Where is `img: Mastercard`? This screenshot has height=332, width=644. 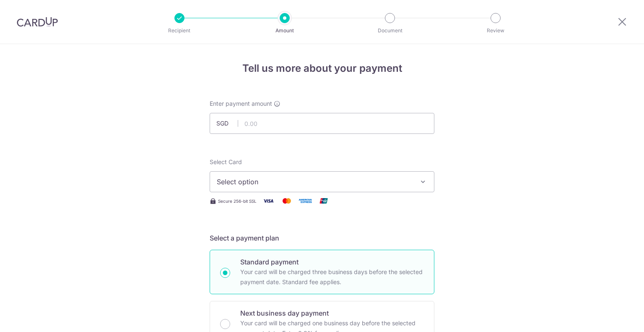 img: Mastercard is located at coordinates (286, 200).